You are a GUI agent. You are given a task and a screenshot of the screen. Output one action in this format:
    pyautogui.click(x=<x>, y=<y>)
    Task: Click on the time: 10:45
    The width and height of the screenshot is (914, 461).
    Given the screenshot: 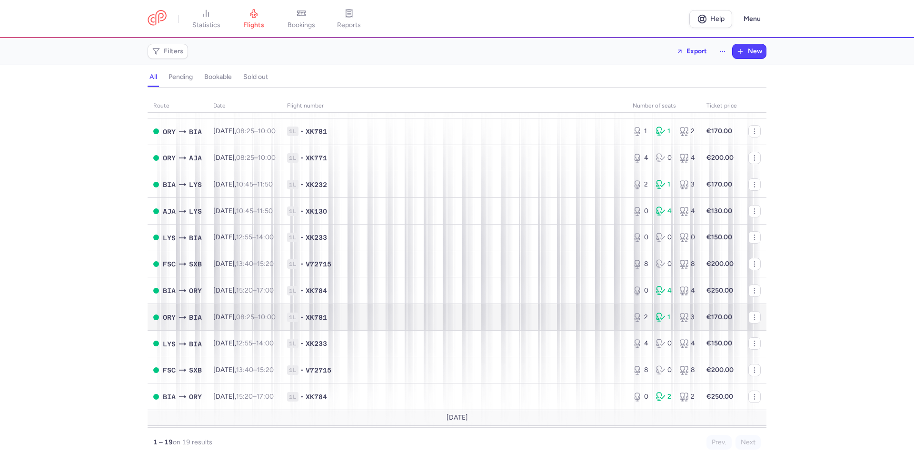 What is the action you would take?
    pyautogui.click(x=245, y=211)
    